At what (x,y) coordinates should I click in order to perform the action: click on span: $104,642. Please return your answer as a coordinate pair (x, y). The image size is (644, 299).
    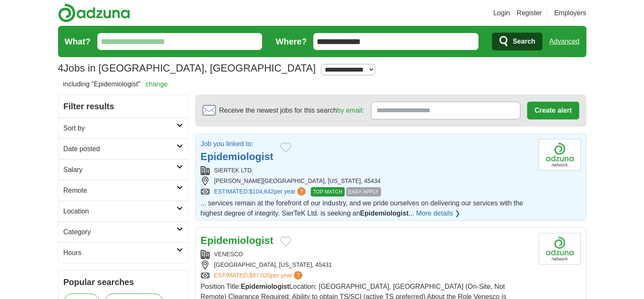
    Looking at the image, I should click on (261, 191).